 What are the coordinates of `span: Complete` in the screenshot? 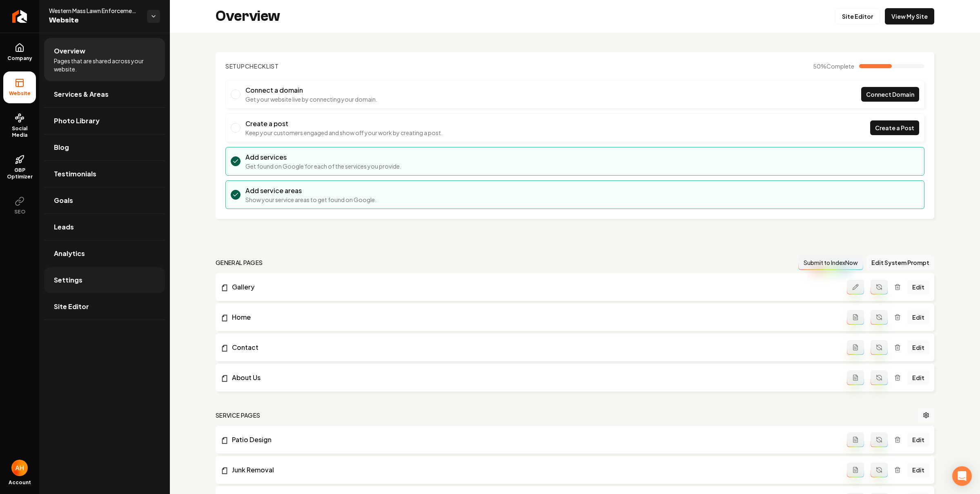 It's located at (841, 66).